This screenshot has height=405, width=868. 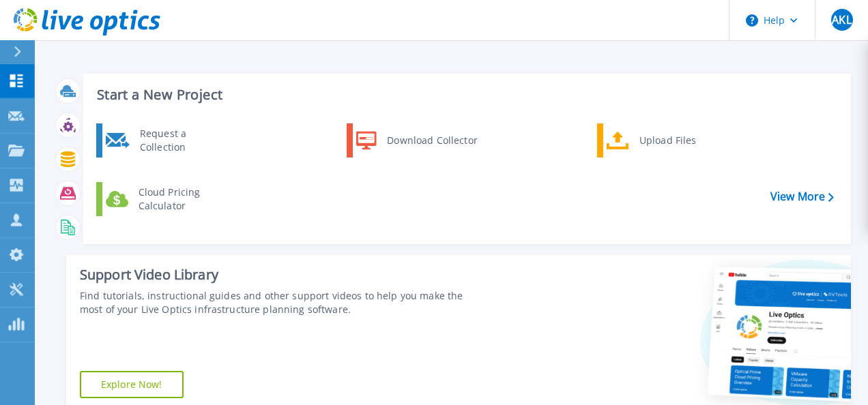 What do you see at coordinates (284, 303) in the screenshot?
I see `div: Find tutorials, instructional guides and other support videos to help you make the most of your L...` at bounding box center [284, 303].